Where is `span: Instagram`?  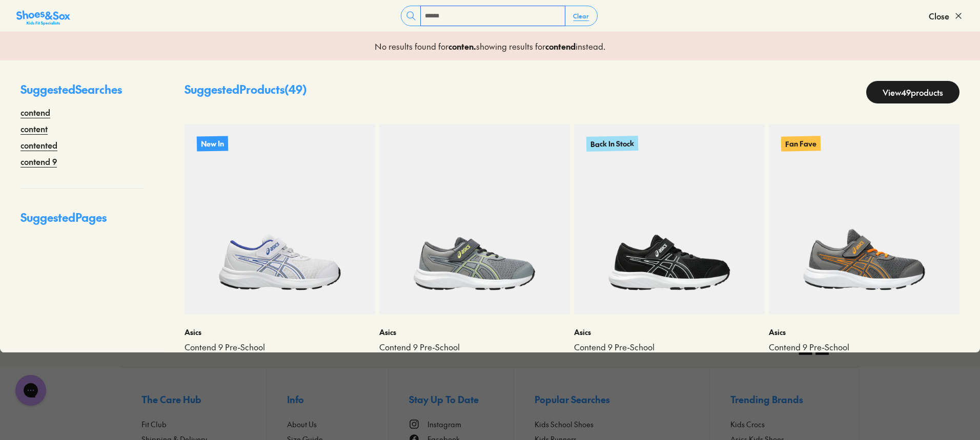
span: Instagram is located at coordinates (444, 424).